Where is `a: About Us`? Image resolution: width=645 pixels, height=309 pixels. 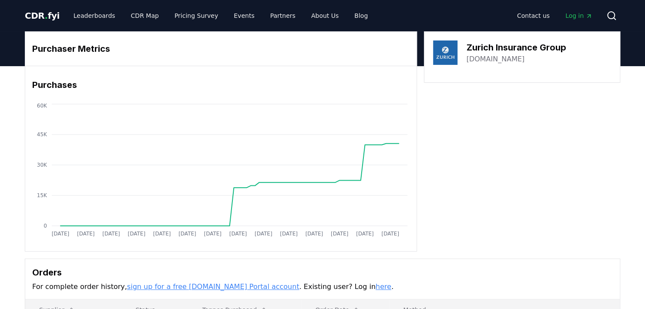 a: About Us is located at coordinates (325, 16).